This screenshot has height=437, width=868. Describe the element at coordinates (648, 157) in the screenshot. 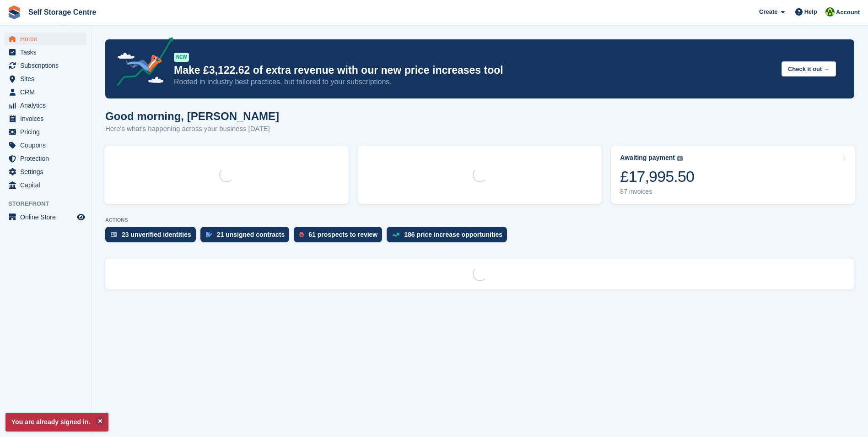

I see `div: Awaiting payment` at that location.